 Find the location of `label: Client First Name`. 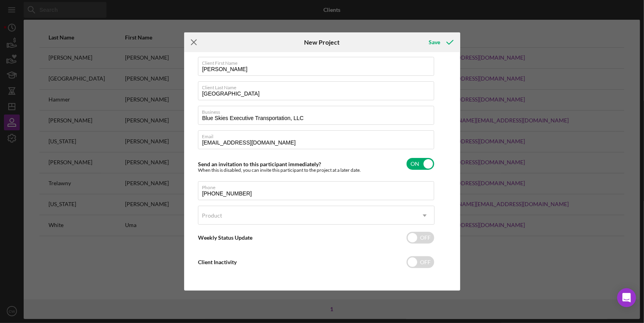

label: Client First Name is located at coordinates (318, 62).